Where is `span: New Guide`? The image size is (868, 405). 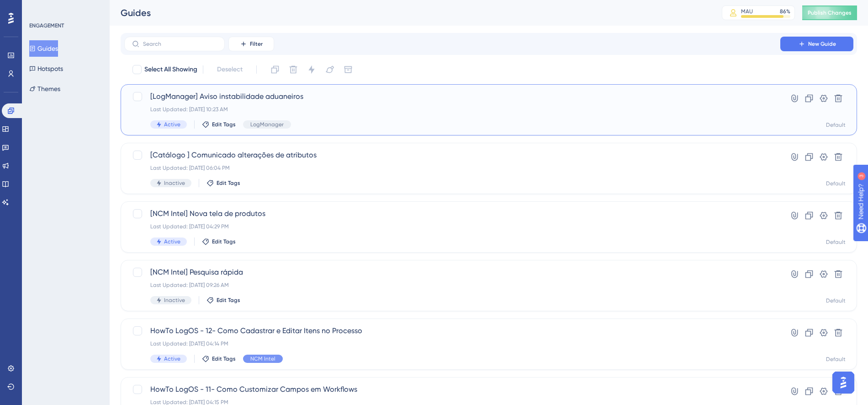 span: New Guide is located at coordinates (822, 44).